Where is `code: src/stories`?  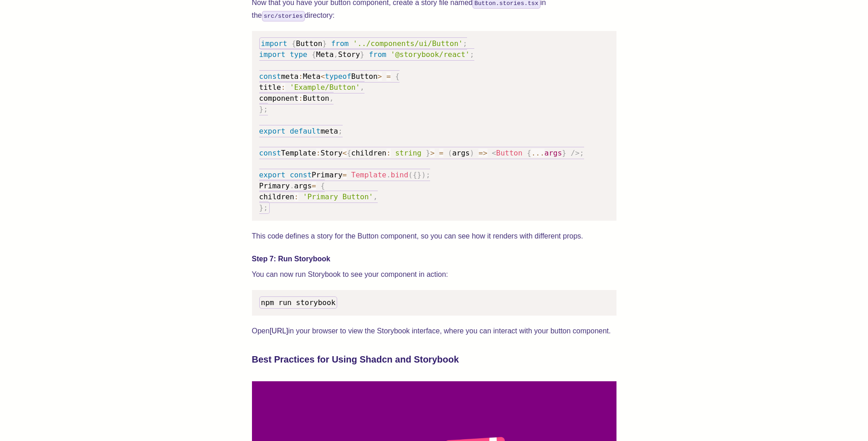
code: src/stories is located at coordinates (283, 16).